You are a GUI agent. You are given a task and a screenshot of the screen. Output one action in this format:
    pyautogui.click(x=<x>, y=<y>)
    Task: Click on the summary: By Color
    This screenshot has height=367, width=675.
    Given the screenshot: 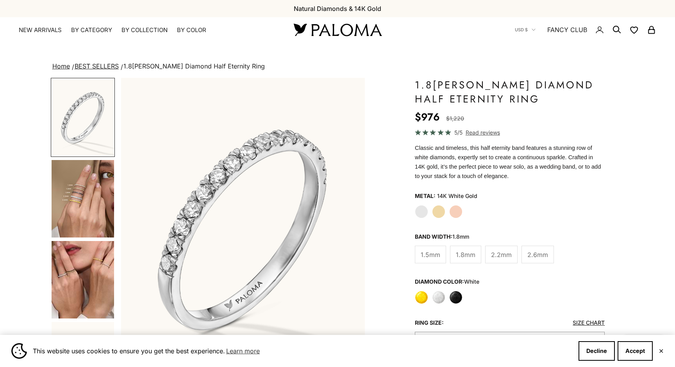 What is the action you would take?
    pyautogui.click(x=192, y=30)
    